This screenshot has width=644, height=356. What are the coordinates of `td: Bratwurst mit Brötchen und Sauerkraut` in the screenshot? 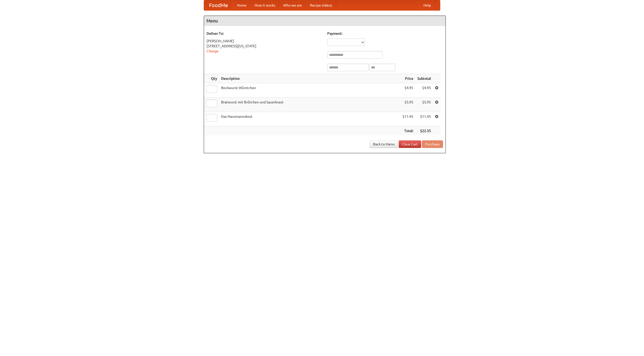 It's located at (310, 105).